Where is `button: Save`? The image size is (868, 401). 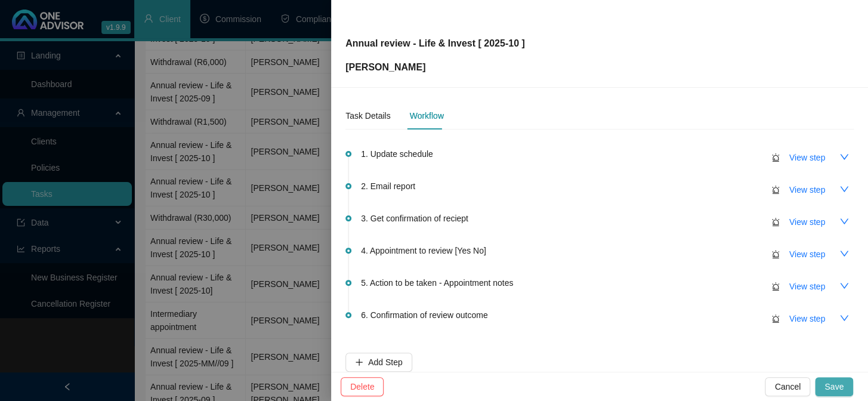
button: Save is located at coordinates (834, 387).